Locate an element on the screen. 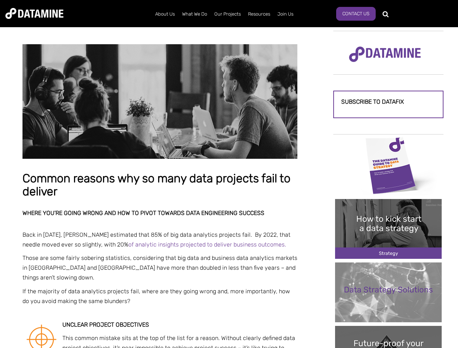 This screenshot has width=458, height=348. h1: Common reasons why so many data projects fail to deliver is located at coordinates (160, 185).